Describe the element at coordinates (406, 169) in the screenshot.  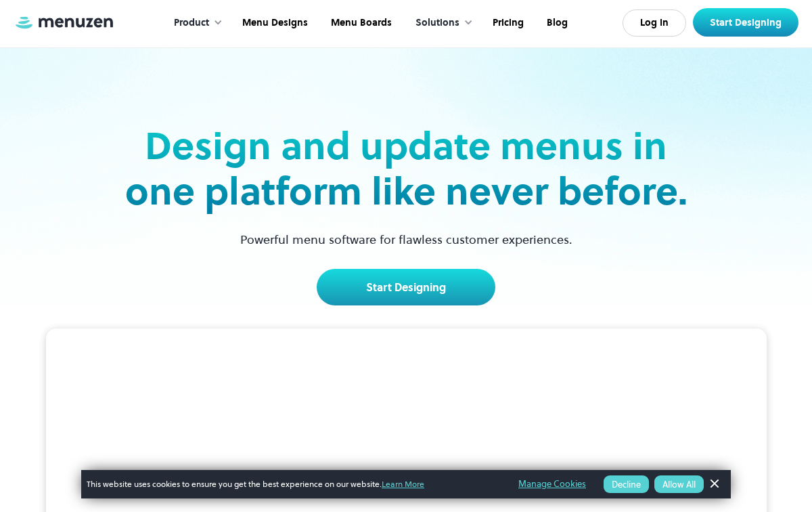
I see `h2: Design and update menus in one platform like never before.` at that location.